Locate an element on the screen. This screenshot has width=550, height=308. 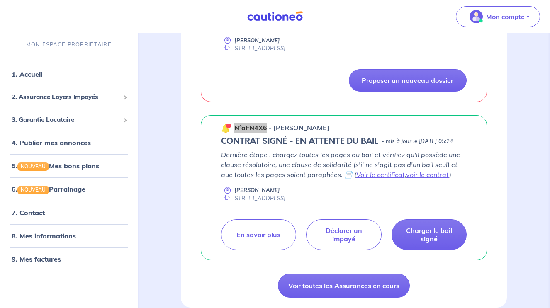
a: 5.NOUVEAUMes bons plans is located at coordinates (55, 166).